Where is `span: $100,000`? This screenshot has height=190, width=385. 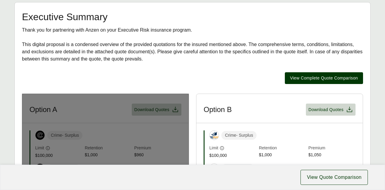 span: $100,000 is located at coordinates (233, 155).